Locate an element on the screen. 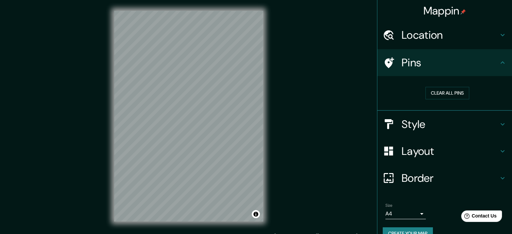 This screenshot has height=234, width=512. h4: Style is located at coordinates (450, 124).